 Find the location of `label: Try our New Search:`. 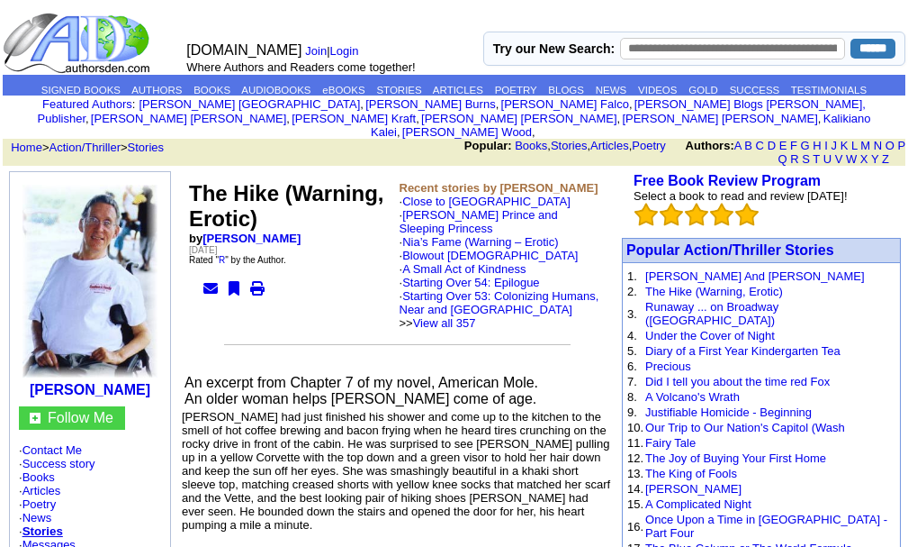

label: Try our New Search: is located at coordinates (554, 49).